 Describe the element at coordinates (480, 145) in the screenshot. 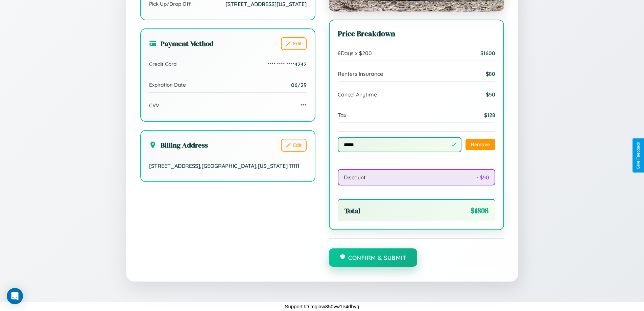

I see `button: Remove` at that location.